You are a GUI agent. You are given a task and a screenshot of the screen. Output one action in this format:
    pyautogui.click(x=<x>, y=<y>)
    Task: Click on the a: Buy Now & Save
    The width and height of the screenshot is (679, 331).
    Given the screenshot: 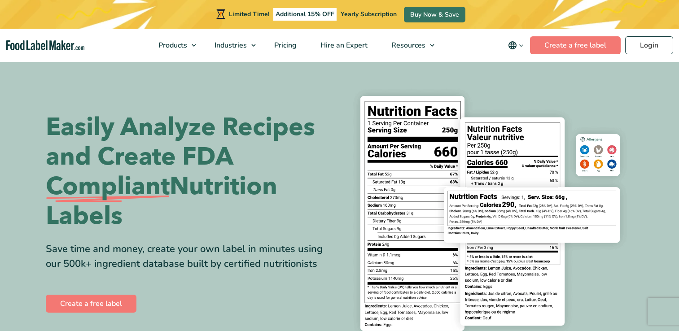 What is the action you would take?
    pyautogui.click(x=434, y=14)
    